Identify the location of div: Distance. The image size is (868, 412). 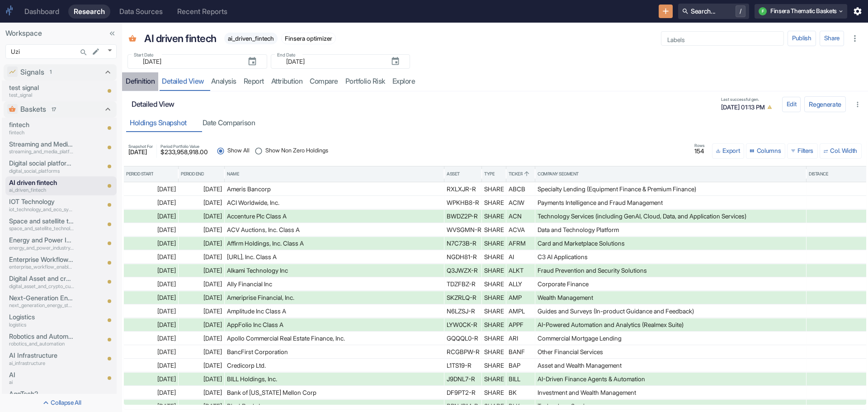
(818, 174).